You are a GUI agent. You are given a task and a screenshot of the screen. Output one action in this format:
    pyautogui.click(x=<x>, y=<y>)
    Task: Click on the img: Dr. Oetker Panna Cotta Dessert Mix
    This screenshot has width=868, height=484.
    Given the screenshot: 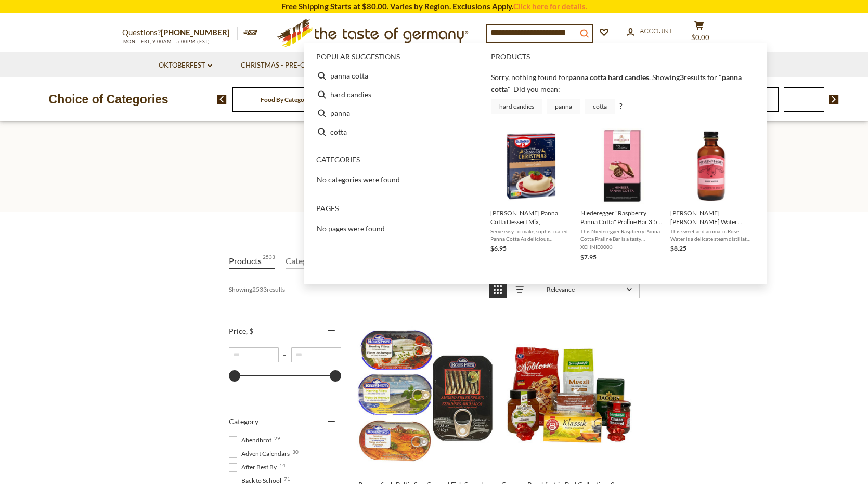 What is the action you would take?
    pyautogui.click(x=531, y=166)
    